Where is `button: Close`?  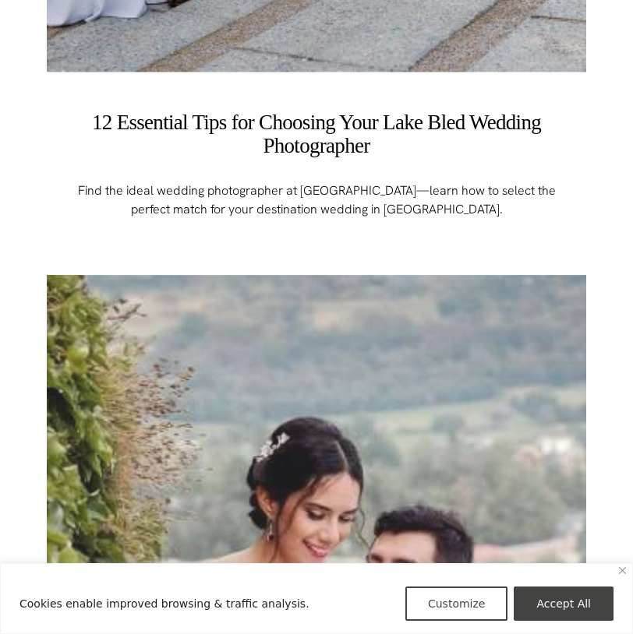
button: Close is located at coordinates (622, 570).